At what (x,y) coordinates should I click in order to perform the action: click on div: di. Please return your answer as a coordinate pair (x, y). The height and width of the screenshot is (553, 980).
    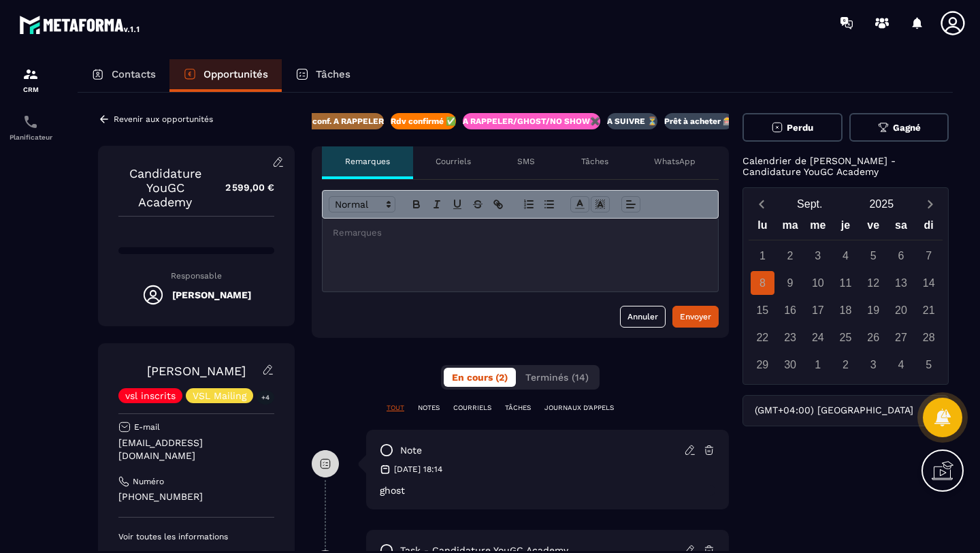
    Looking at the image, I should click on (928, 227).